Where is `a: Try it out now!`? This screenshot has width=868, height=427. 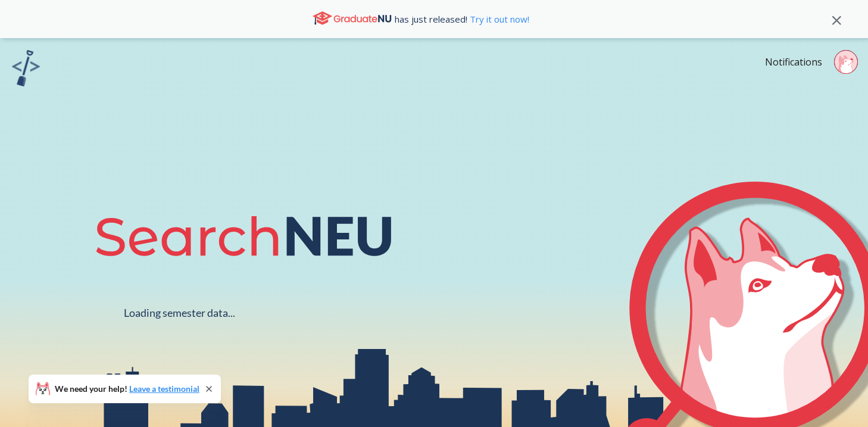
a: Try it out now! is located at coordinates (498, 19).